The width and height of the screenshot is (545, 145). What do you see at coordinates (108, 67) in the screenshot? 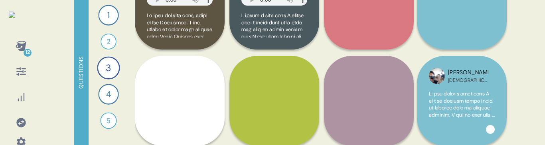
I see `div: 3` at bounding box center [108, 67].